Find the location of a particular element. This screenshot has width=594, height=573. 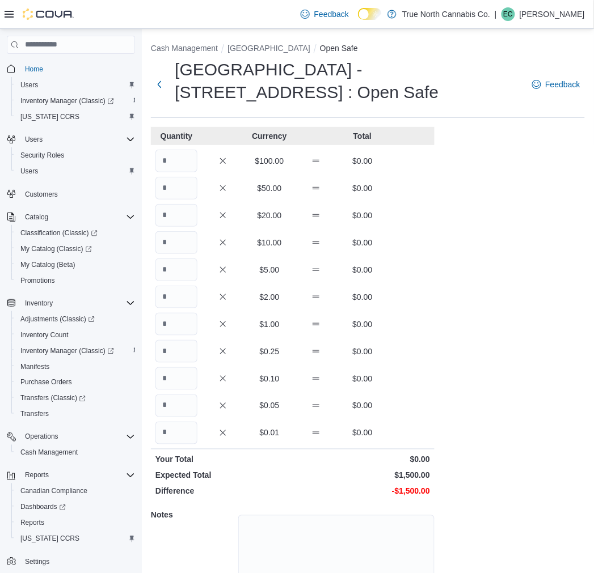

p: $0.01 is located at coordinates (269, 433).